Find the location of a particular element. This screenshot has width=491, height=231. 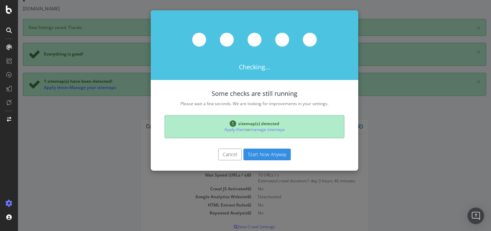

p: Please wait a few seconds. We are looking for improvements in your settings. is located at coordinates (236, 104).